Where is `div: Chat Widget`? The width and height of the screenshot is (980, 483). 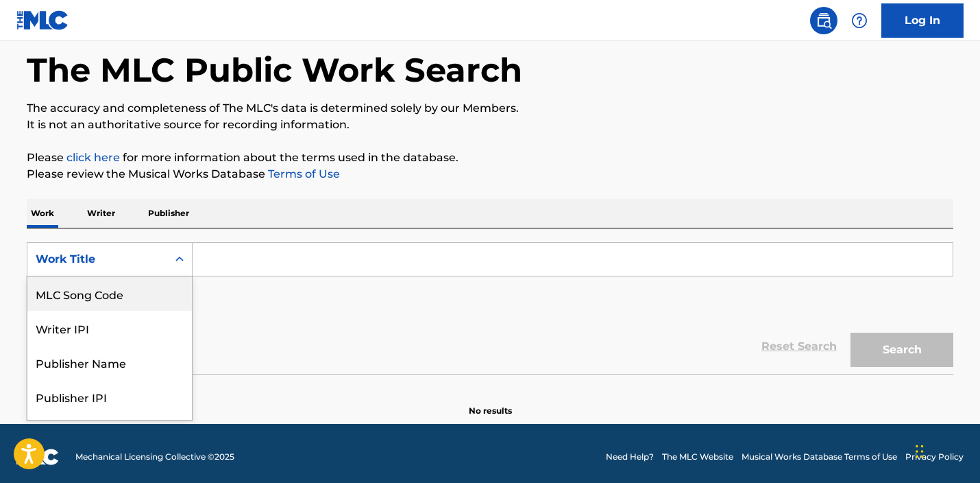
div: Chat Widget is located at coordinates (946, 450).